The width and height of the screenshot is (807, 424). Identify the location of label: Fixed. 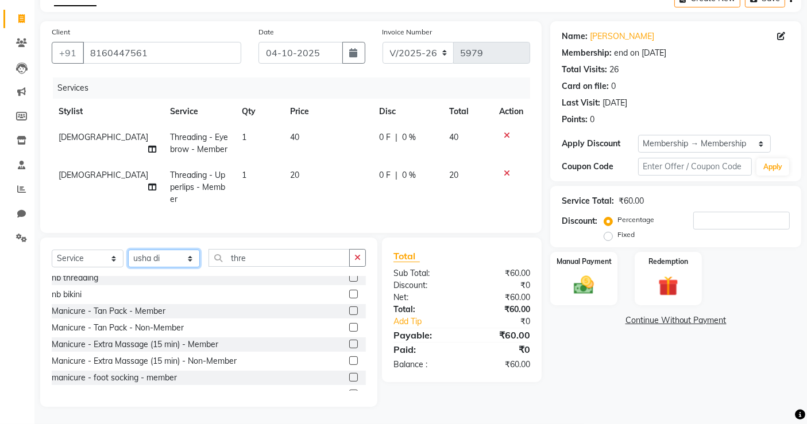
(626, 235).